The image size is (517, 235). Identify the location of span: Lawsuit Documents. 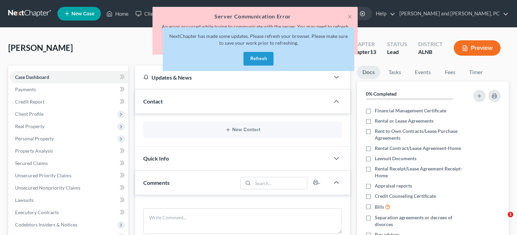
(395, 159).